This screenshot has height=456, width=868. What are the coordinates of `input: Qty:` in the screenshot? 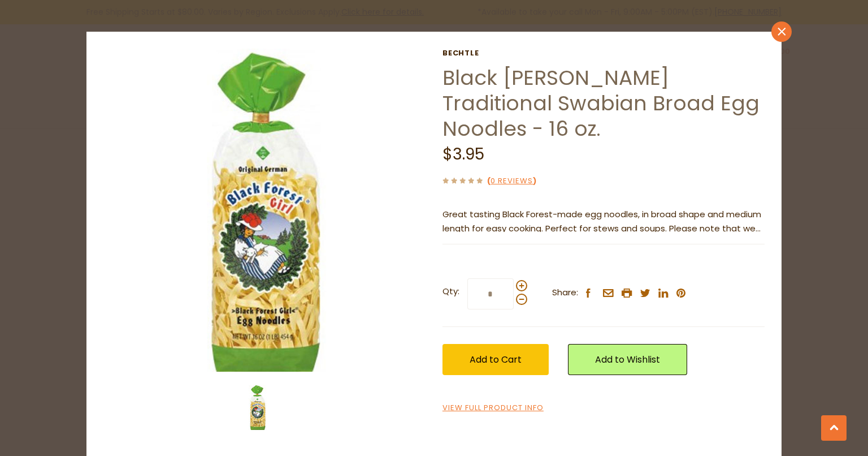 It's located at (490, 294).